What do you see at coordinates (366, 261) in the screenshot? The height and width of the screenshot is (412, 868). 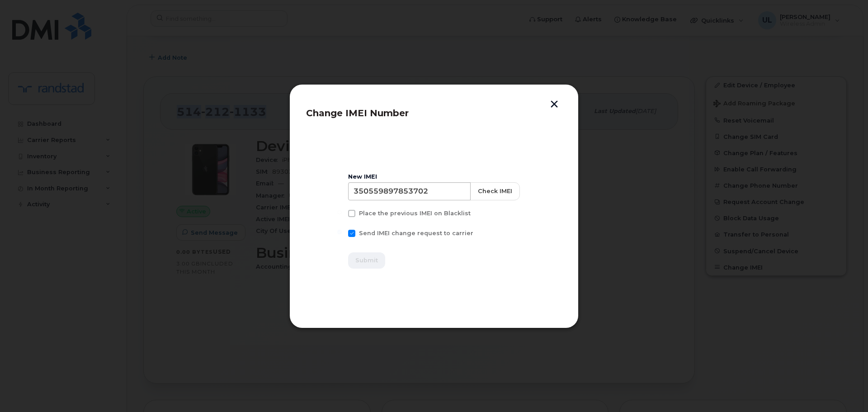 I see `button: Submit` at bounding box center [366, 261].